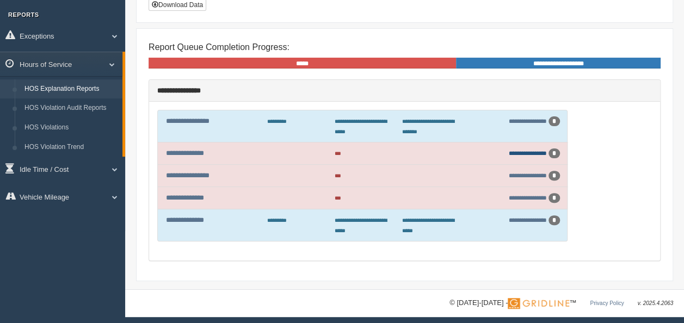 This screenshot has width=684, height=323. Describe the element at coordinates (71, 108) in the screenshot. I see `a: HOS Violation Audit Reports` at that location.